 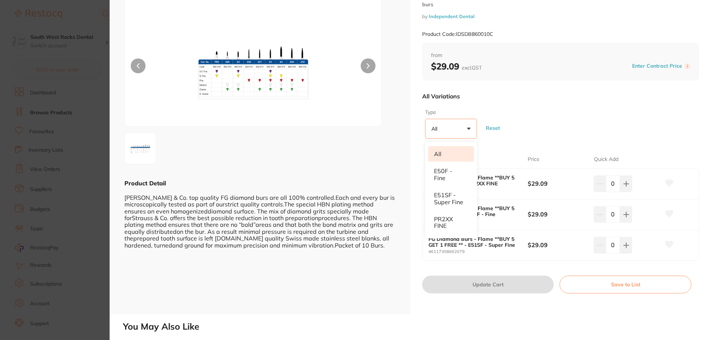 I want to click on small: 44512095371583, so click(x=478, y=190).